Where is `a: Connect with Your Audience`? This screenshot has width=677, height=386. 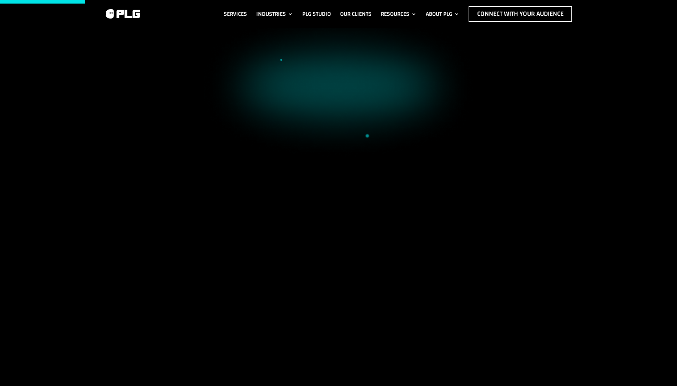
a: Connect with Your Audience is located at coordinates (521, 14).